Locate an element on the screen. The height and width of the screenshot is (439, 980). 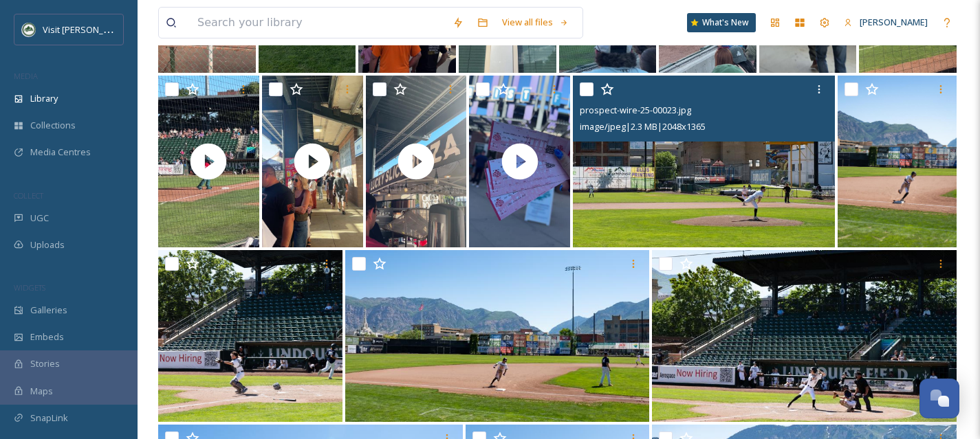
div: View all files is located at coordinates (535, 22).